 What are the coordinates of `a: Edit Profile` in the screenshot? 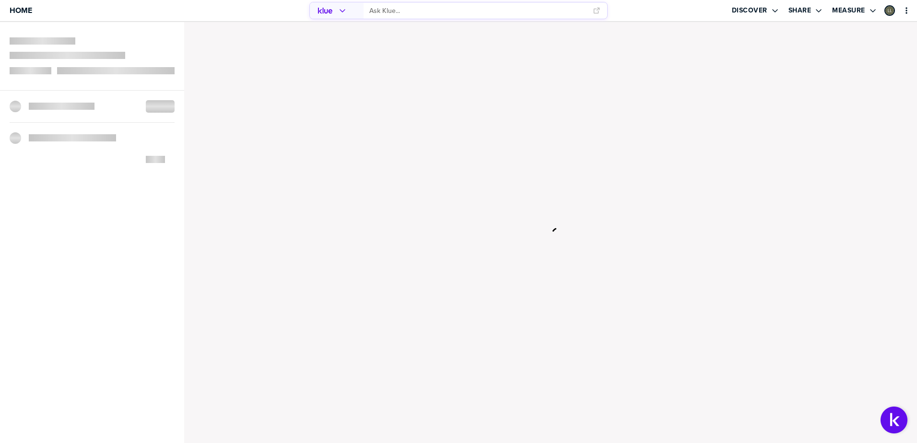 It's located at (890, 11).